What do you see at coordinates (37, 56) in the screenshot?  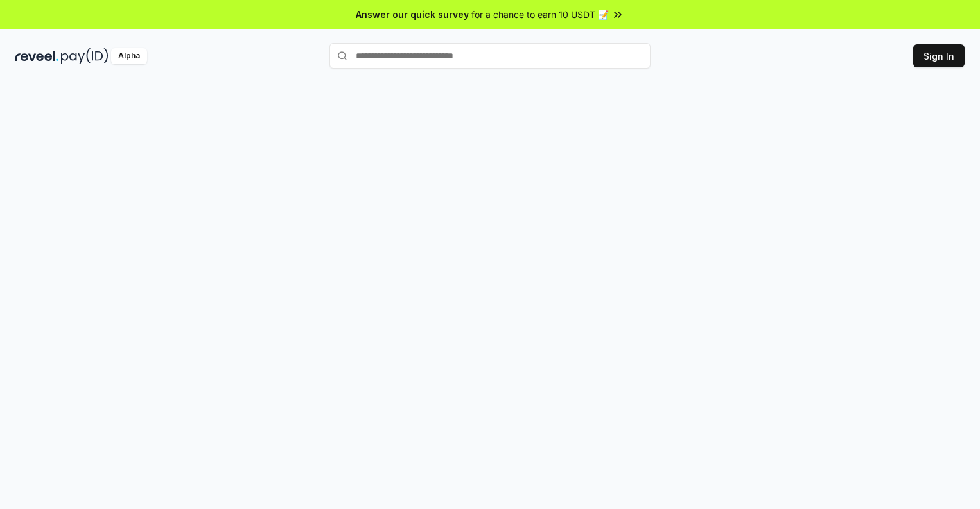 I see `img: reveel_dark` at bounding box center [37, 56].